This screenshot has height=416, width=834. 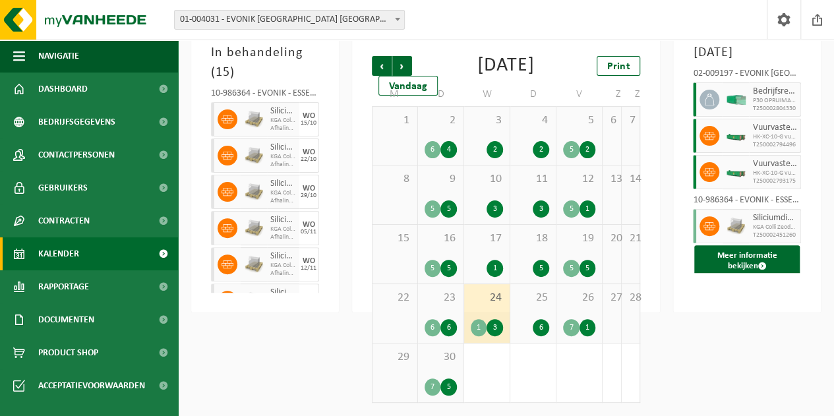 What do you see at coordinates (775, 181) in the screenshot?
I see `span: T250002793175` at bounding box center [775, 181].